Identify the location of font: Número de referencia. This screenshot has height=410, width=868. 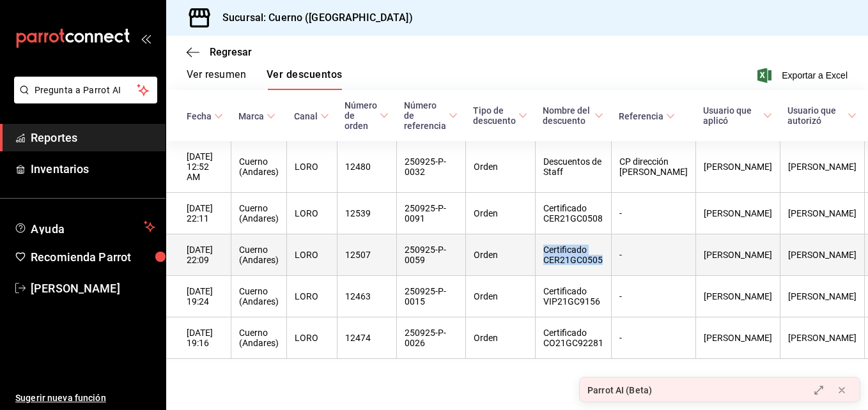
(424, 116).